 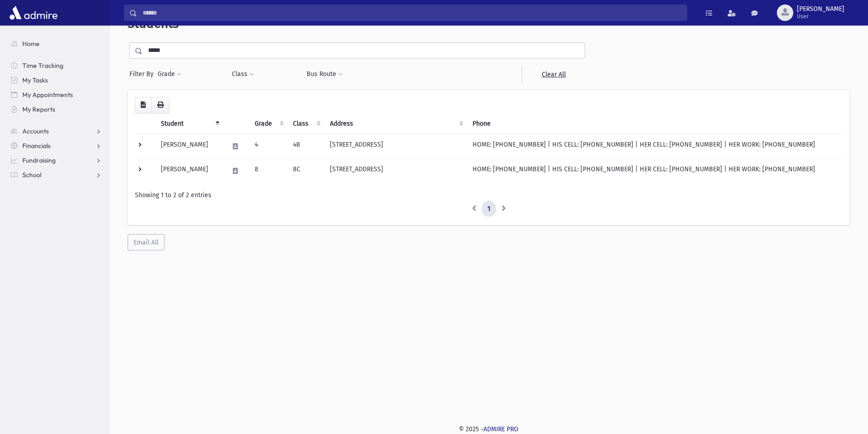 I want to click on span: Time Tracking, so click(x=43, y=66).